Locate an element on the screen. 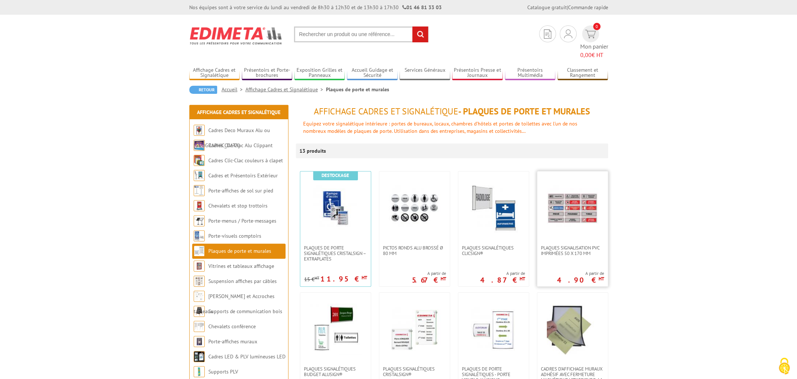 This screenshot has height=379, width=797. span: Plaques signalétiques ClicSign® is located at coordinates (494, 250).